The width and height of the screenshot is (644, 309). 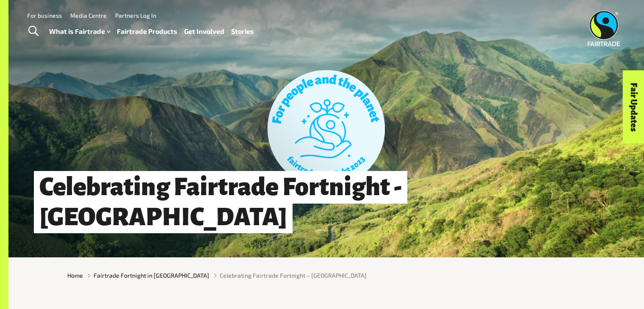 I want to click on img: Fairtrade Australia New Zealand logo, so click(x=603, y=29).